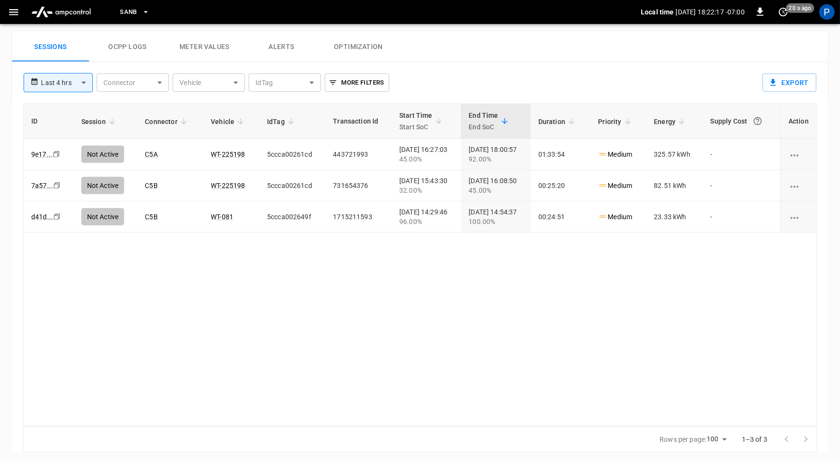 Image resolution: width=840 pixels, height=461 pixels. Describe the element at coordinates (51, 47) in the screenshot. I see `button: Sessions` at that location.